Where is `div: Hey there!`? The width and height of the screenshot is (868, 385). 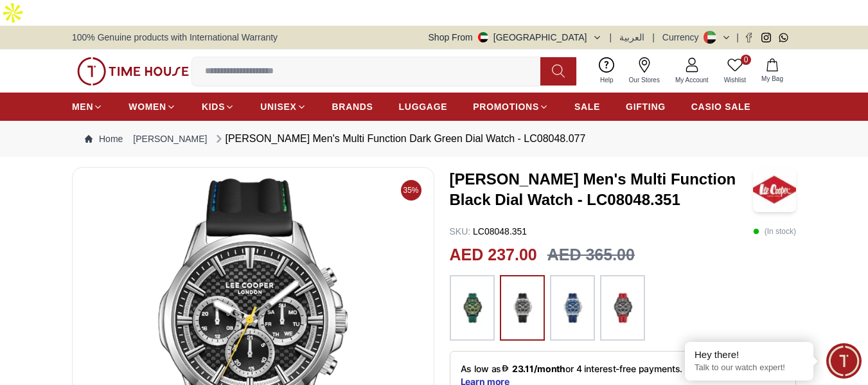
div: Hey there! is located at coordinates (749, 355).